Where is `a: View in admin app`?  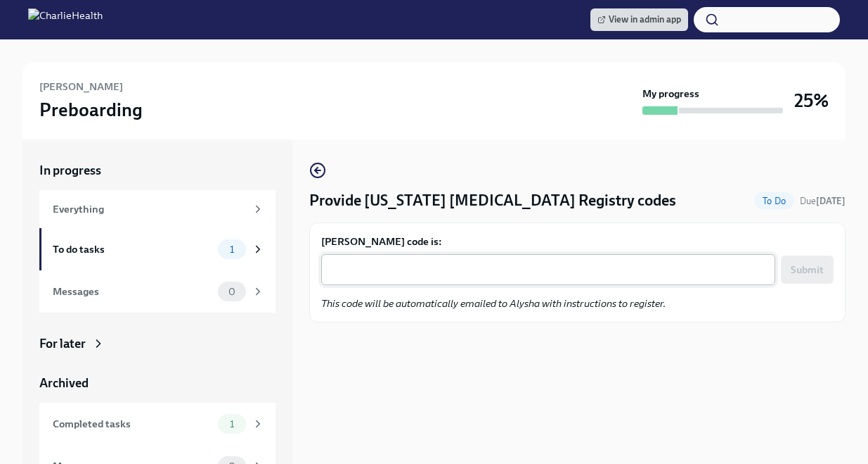
a: View in admin app is located at coordinates (639, 20).